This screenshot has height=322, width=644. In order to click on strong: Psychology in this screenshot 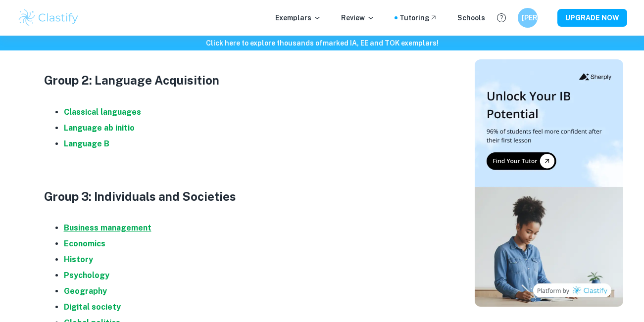, I will do `click(86, 276)`.